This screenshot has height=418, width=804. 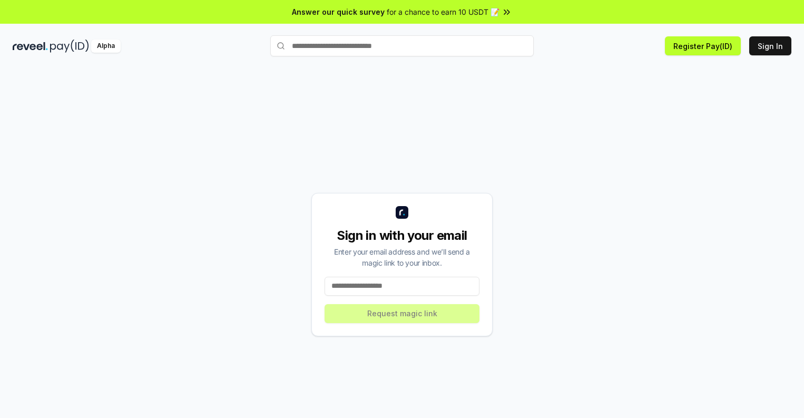 I want to click on span: Answer our quick survey, so click(x=338, y=12).